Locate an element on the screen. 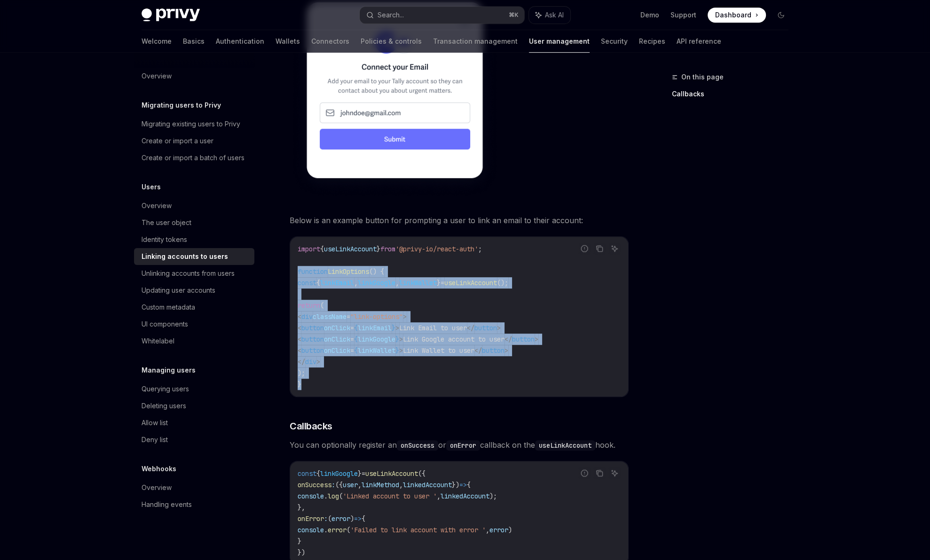  a: Handling events is located at coordinates (194, 505).